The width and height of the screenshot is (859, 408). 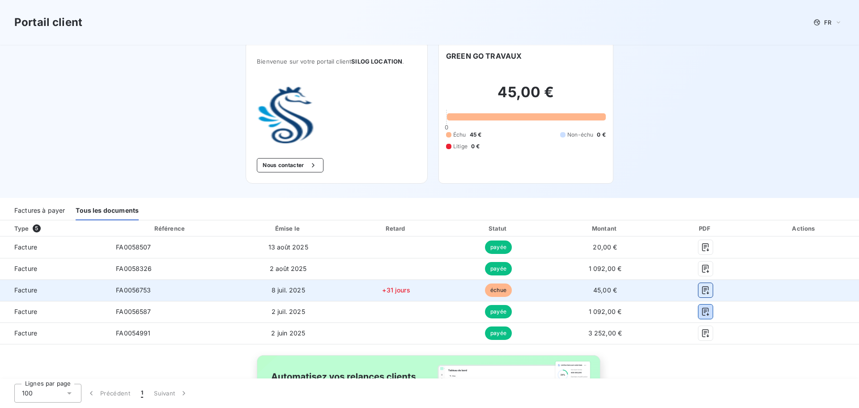 I want to click on span: 5, so click(x=37, y=228).